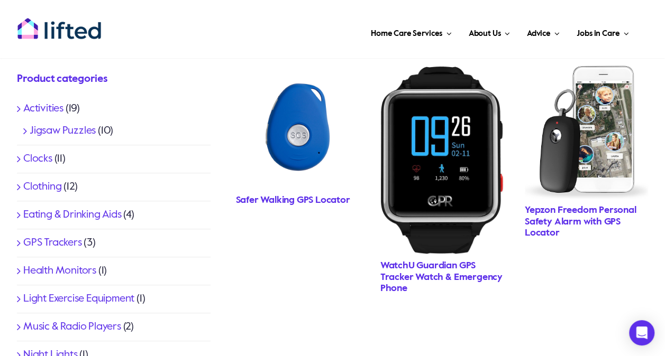 This screenshot has width=665, height=356. What do you see at coordinates (129, 327) in the screenshot?
I see `span: (2)` at bounding box center [129, 327].